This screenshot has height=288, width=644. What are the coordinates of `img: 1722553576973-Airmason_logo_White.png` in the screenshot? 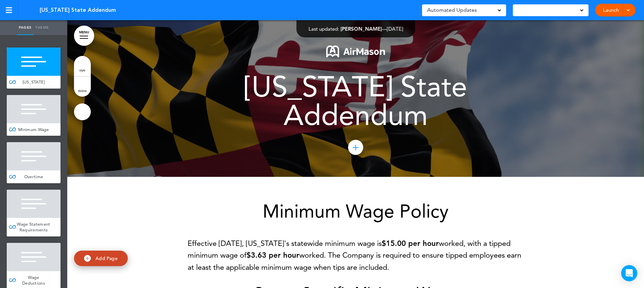 It's located at (355, 51).